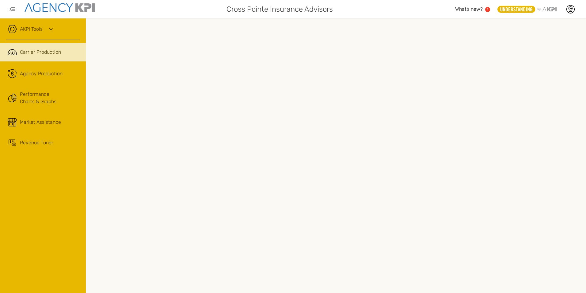 This screenshot has height=293, width=586. Describe the element at coordinates (60, 7) in the screenshot. I see `img: agencykpi-logo-550x69-2d9e3fa8.png` at that location.